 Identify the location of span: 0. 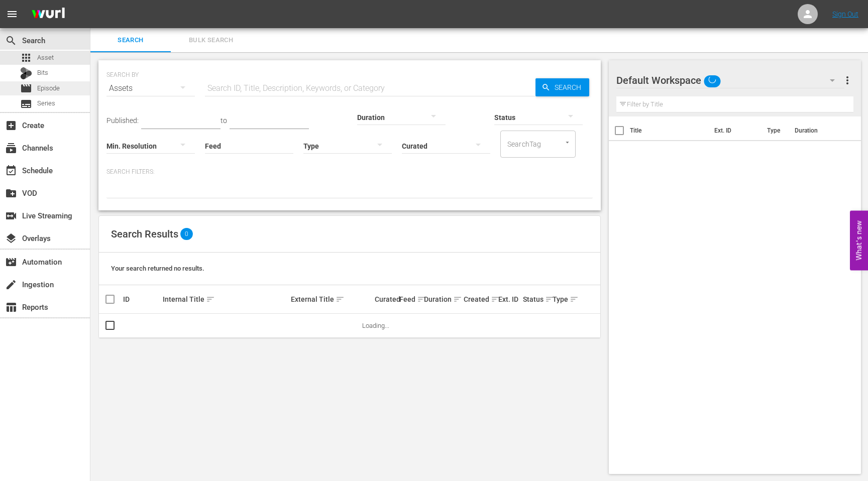
(186, 234).